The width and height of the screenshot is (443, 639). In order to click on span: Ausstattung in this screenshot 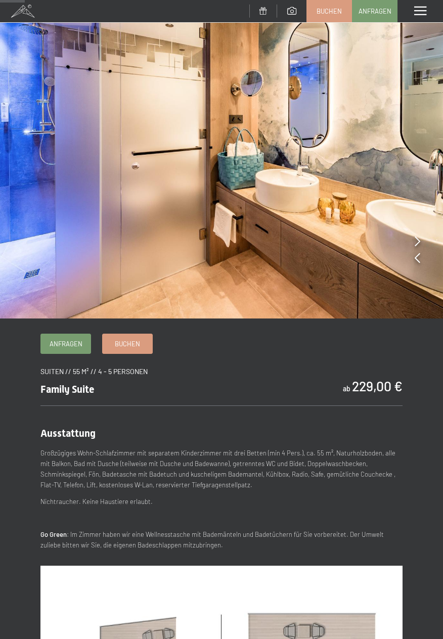, I will do `click(68, 433)`.